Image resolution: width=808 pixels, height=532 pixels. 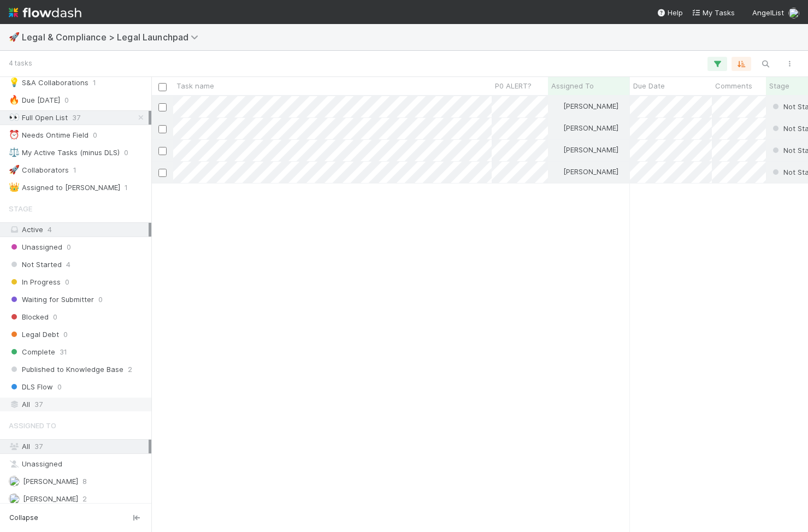 What do you see at coordinates (31, 387) in the screenshot?
I see `span: DLS Flow` at bounding box center [31, 387].